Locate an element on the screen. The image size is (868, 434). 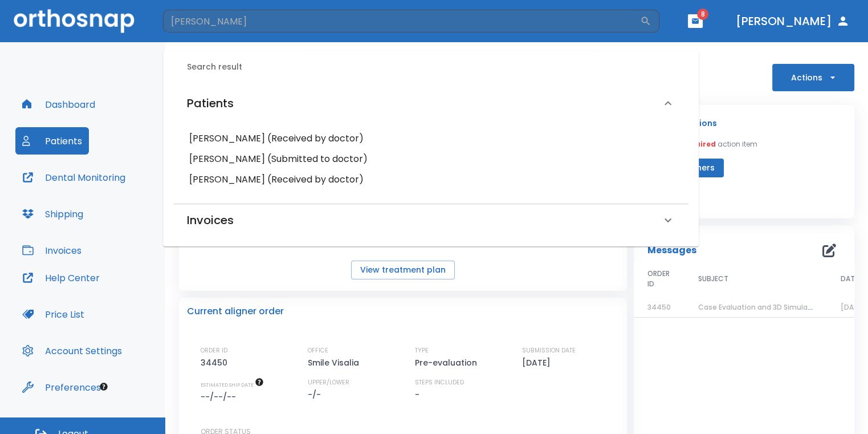
input: Search by Patient Name or Case # is located at coordinates (401, 21).